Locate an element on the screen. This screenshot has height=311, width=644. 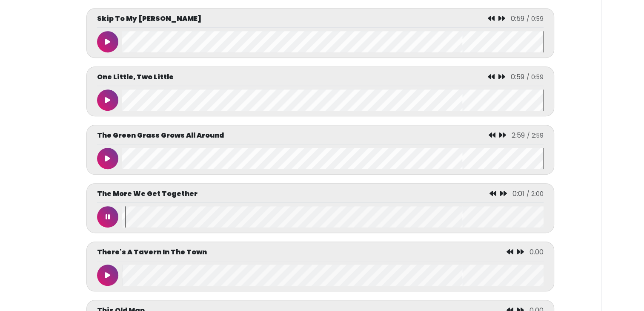
p: One Little, Two Little is located at coordinates (135, 77).